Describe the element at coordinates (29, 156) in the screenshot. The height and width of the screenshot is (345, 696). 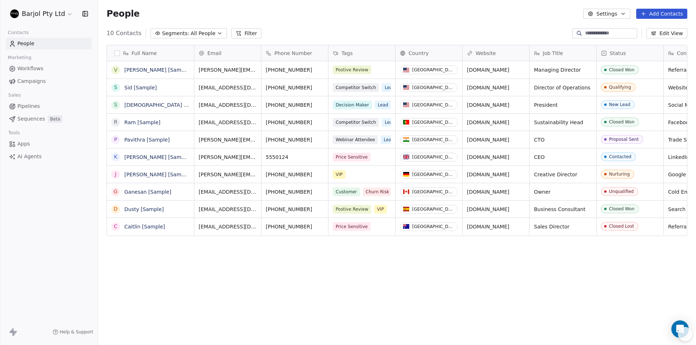
I see `span: AI Agents` at that location.